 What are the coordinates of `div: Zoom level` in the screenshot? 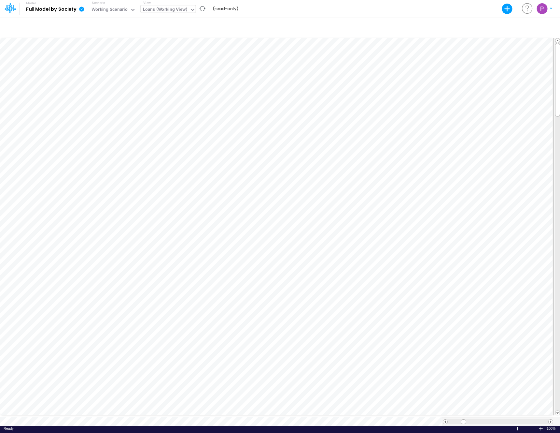 It's located at (552, 428).